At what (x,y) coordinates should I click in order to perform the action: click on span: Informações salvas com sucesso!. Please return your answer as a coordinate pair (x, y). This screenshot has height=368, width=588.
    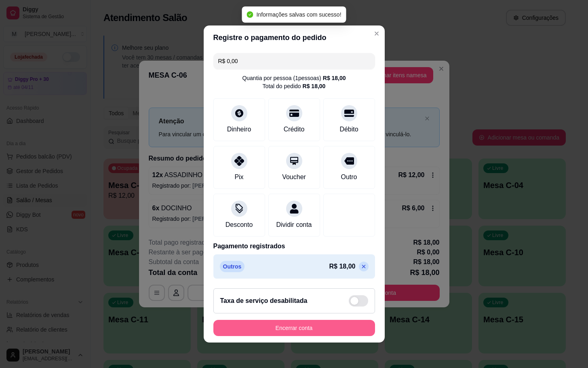
    Looking at the image, I should click on (299, 15).